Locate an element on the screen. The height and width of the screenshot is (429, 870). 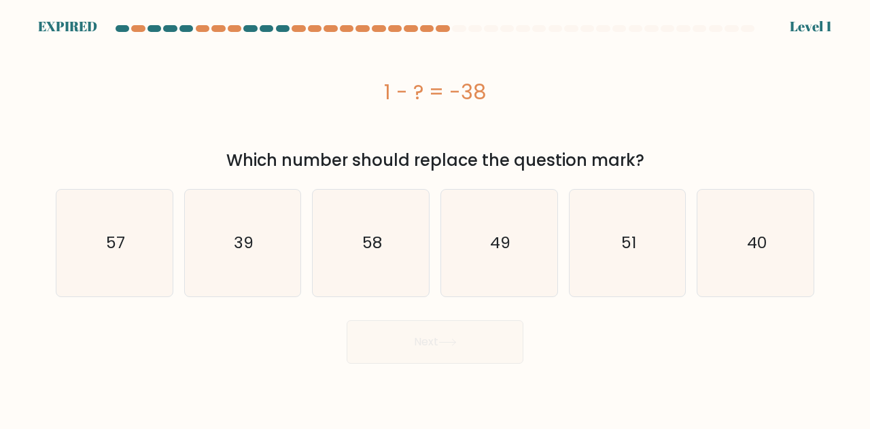
div: 1 - ? = -38 is located at coordinates (435, 92).